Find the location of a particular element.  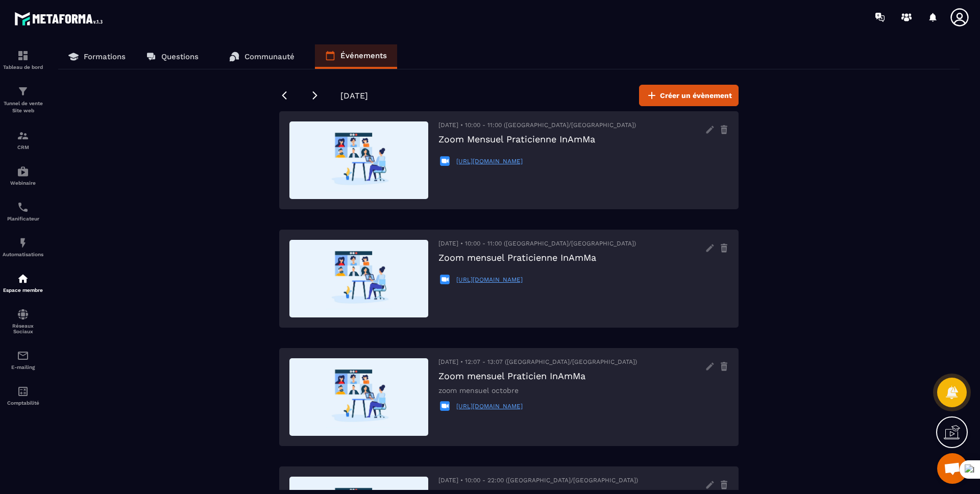

p: CRM is located at coordinates (23, 147).